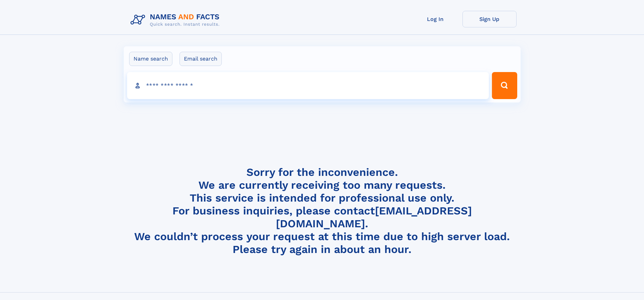 Image resolution: width=644 pixels, height=300 pixels. Describe the element at coordinates (201, 59) in the screenshot. I see `label: Email search` at that location.